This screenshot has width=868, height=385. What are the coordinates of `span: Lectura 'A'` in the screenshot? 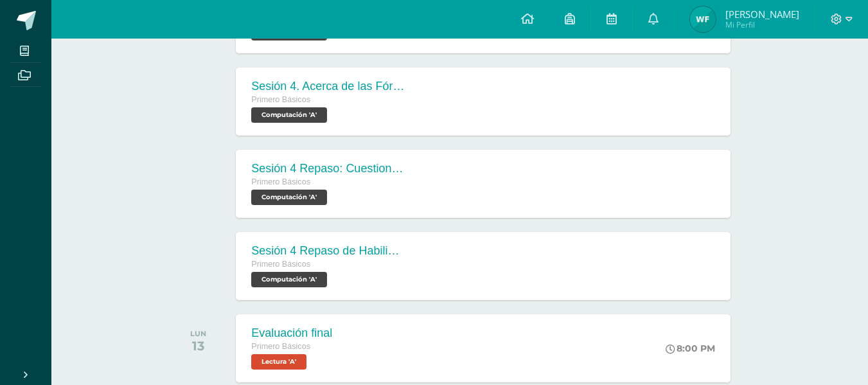 It's located at (279, 361).